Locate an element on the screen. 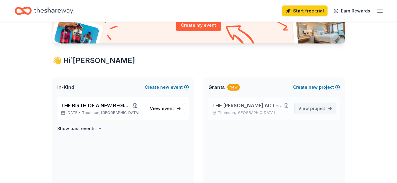 The image size is (397, 183). span: project is located at coordinates (317, 108).